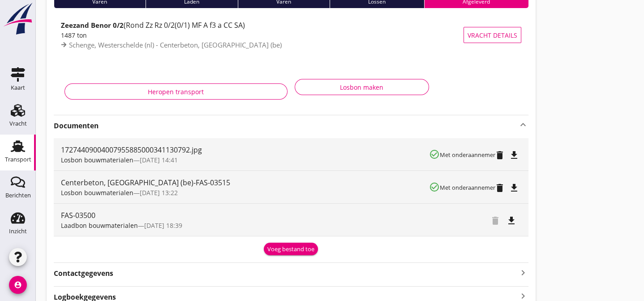 The height and width of the screenshot is (301, 644). What do you see at coordinates (291, 35) in the screenshot?
I see `a: Zeezand Benor 0/2(Rond Zz Rz 0/2(0/1) MF A f3 a CC SA)1487 tonSchenge, Westerschelde (nl) - Cente...` at bounding box center [291, 35].